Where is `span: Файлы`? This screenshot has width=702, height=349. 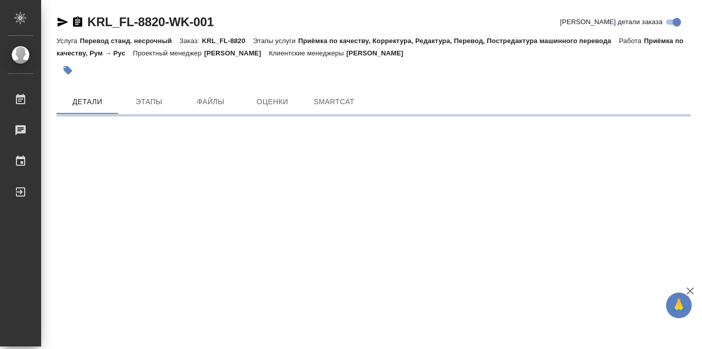 span: Файлы is located at coordinates (211, 102).